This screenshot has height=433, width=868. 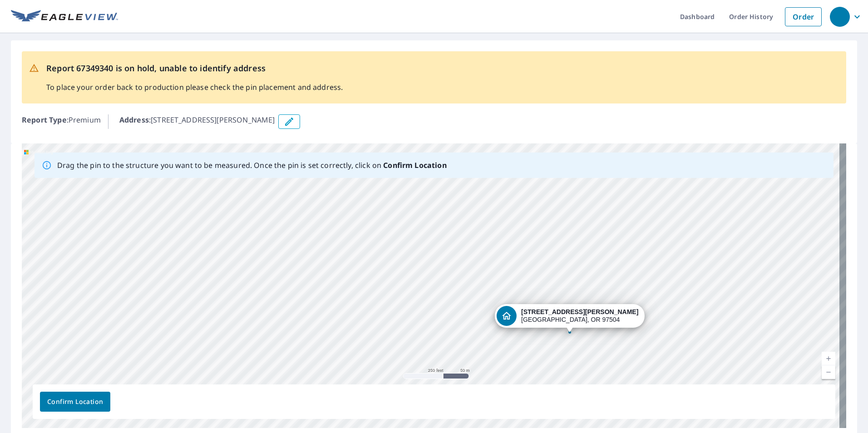 I want to click on p: : Premium, so click(x=61, y=122).